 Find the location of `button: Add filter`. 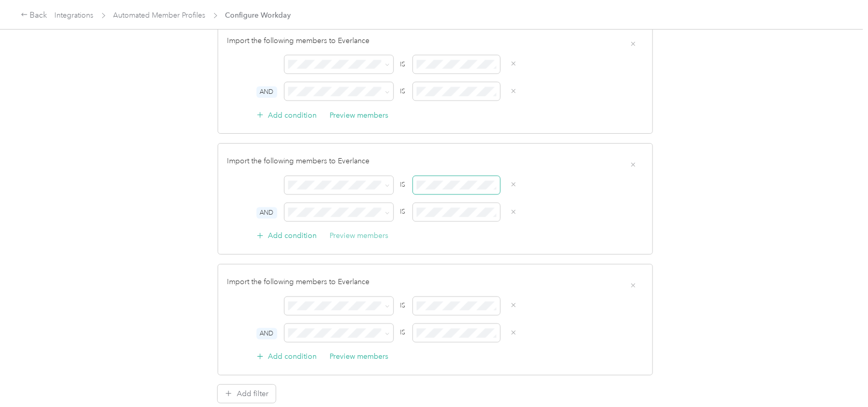

button: Add filter is located at coordinates (247, 393).